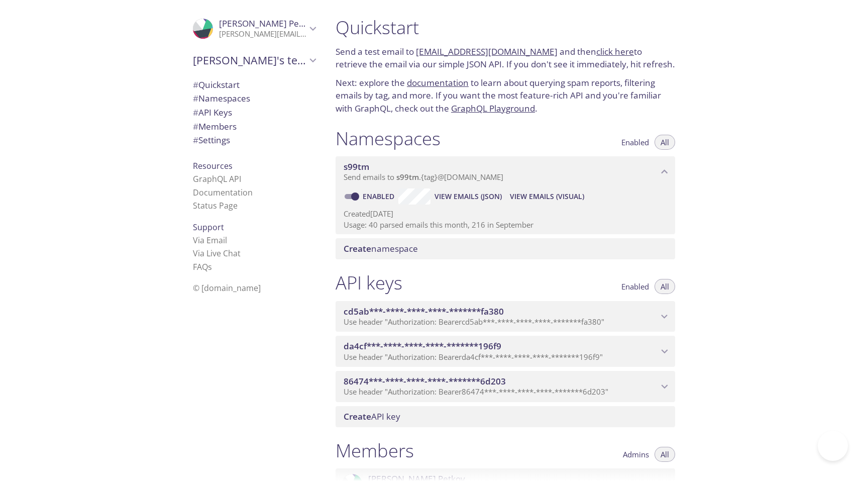  I want to click on a: click here, so click(615, 52).